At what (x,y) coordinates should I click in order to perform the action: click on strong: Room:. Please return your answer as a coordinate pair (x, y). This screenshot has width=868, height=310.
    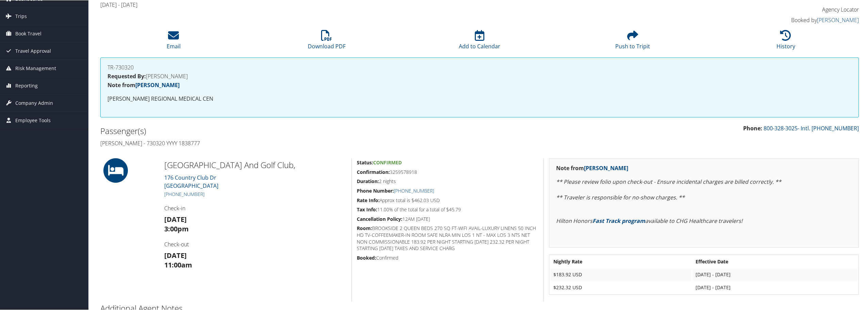
    Looking at the image, I should click on (364, 228).